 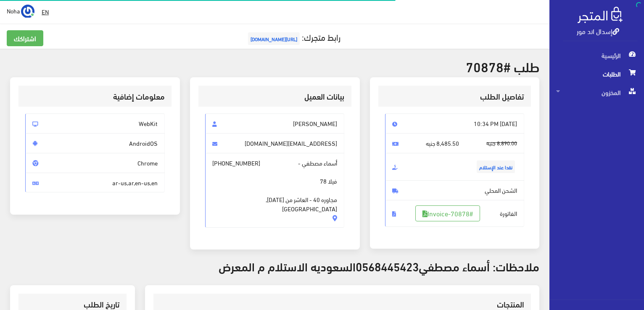 I want to click on span: WebKit, so click(x=95, y=123).